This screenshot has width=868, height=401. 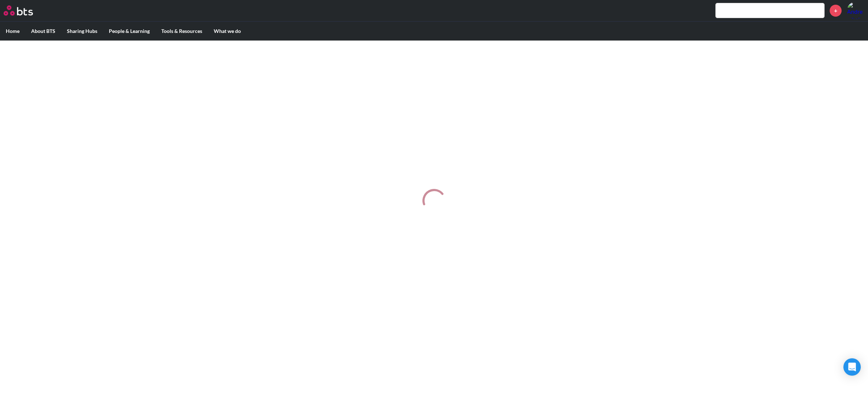 I want to click on label: Sharing Hubs, so click(x=83, y=31).